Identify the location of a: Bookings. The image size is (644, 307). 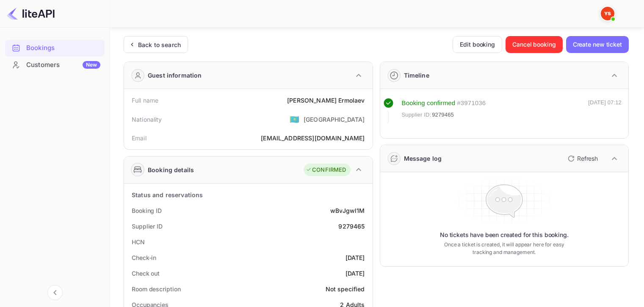
(54, 47).